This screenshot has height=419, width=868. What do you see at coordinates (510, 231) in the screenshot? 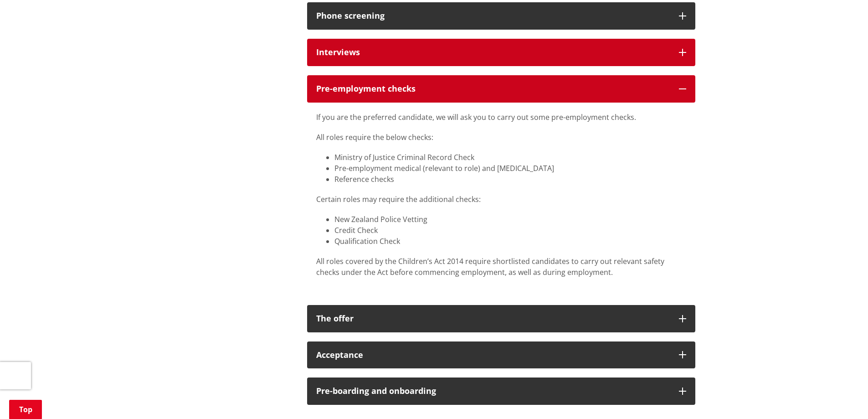
I see `li: Credit Check` at bounding box center [510, 231].